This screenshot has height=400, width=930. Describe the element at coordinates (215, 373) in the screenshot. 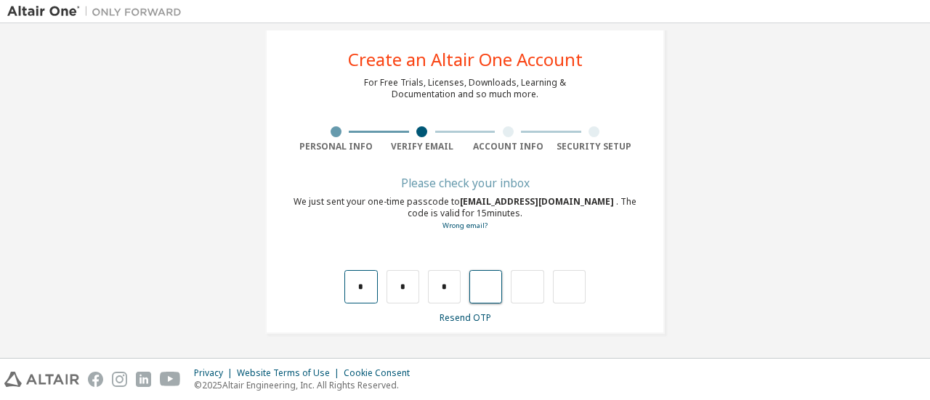

I see `div: Privacy` at that location.